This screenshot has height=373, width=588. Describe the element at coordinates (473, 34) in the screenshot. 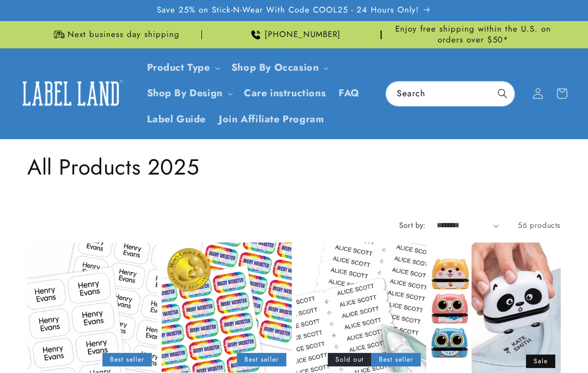

I see `span: Enjoy free shipping within the U.S. on orders over $50*` at that location.